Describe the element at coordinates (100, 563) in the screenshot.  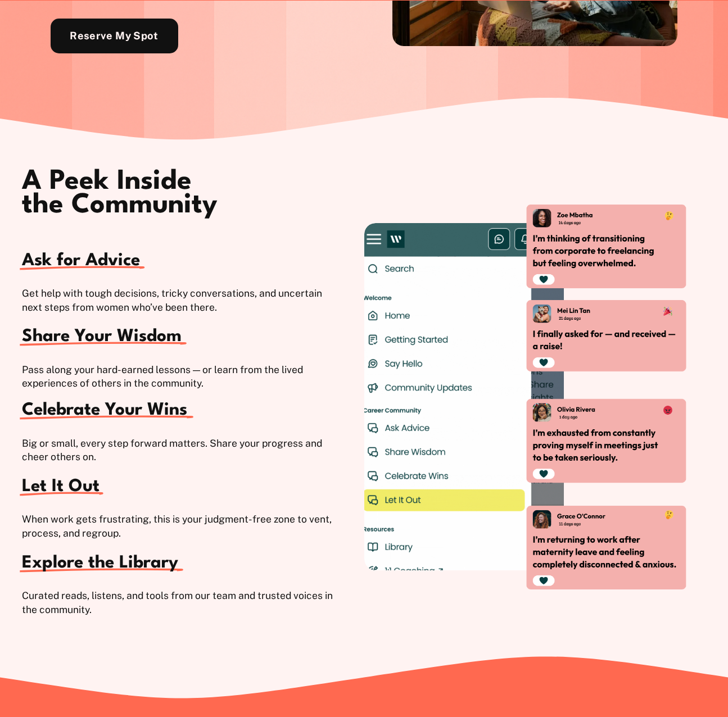
I see `strong: Explore the Library` at that location.